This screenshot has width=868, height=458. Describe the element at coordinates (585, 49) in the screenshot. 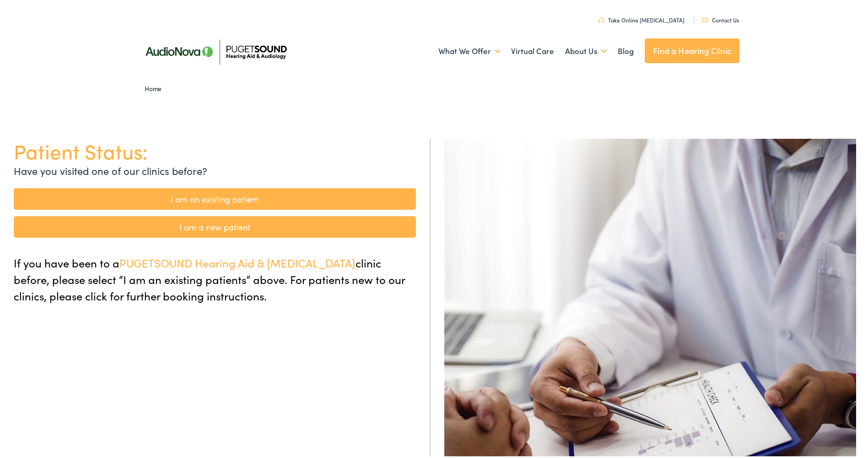

I see `a: About Us` at that location.